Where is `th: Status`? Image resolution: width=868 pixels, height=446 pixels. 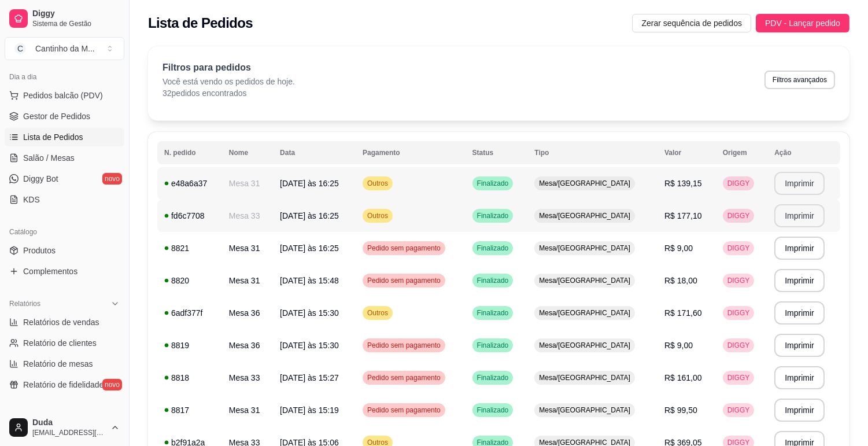
th: Status is located at coordinates (497, 153).